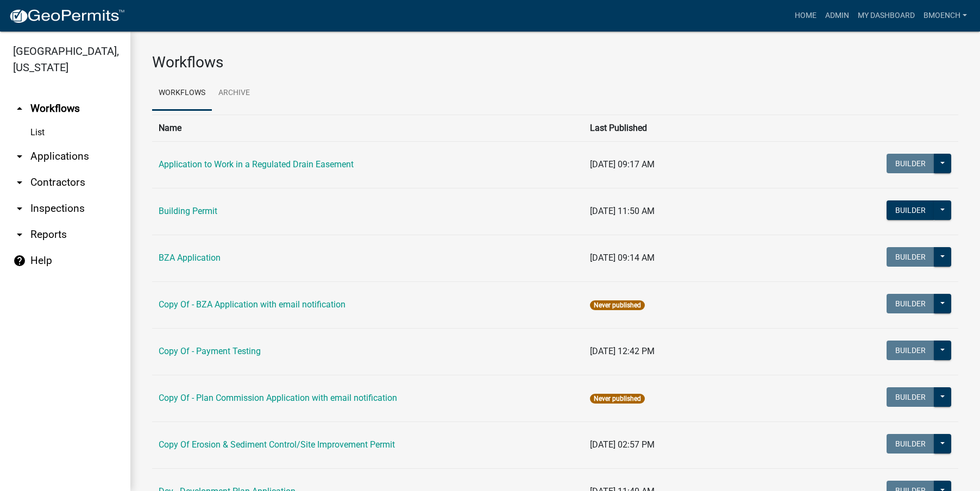 The width and height of the screenshot is (980, 491). Describe the element at coordinates (19, 261) in the screenshot. I see `i: help` at that location.